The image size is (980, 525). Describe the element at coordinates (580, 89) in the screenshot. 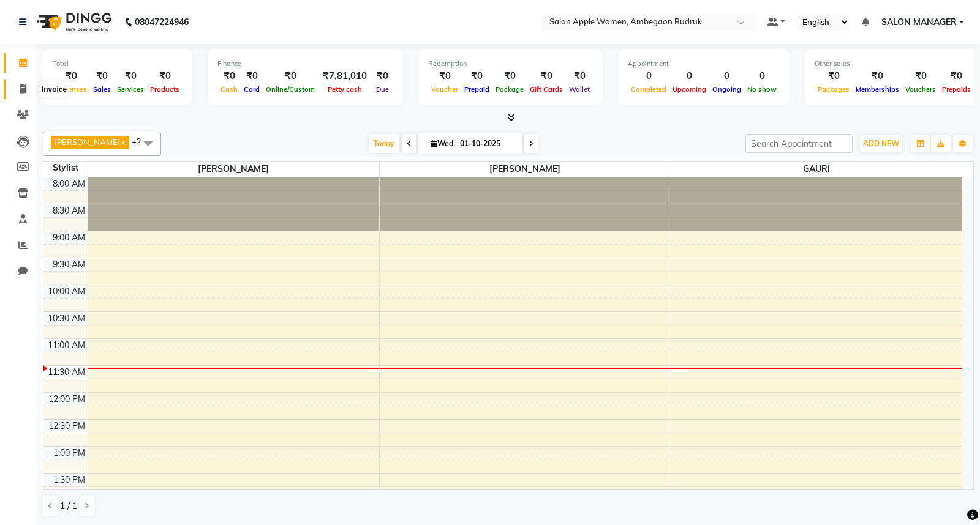

I see `span: Wallet` at that location.